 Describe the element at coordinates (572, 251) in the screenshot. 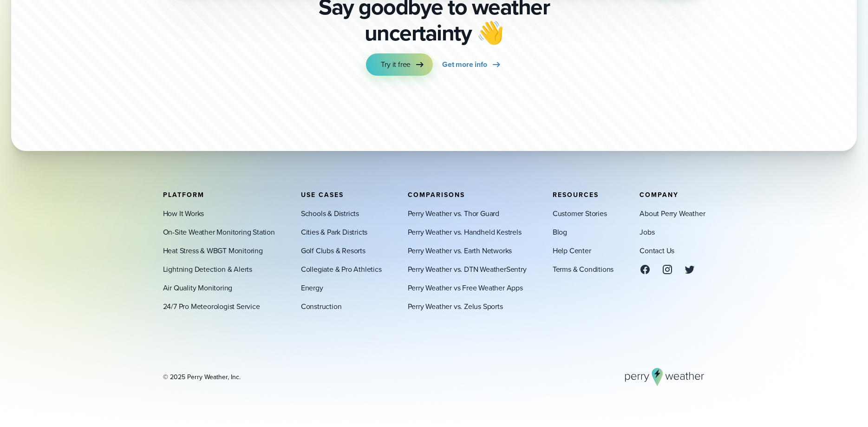

I see `a: Help Center` at that location.